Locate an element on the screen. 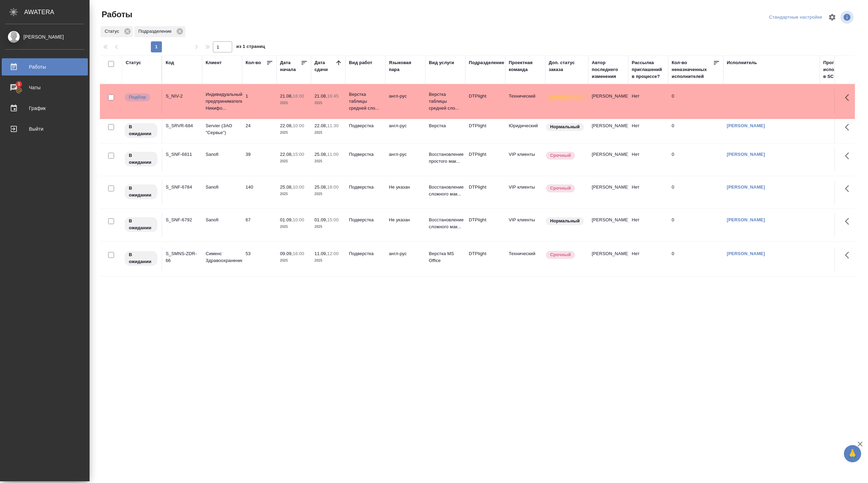 The width and height of the screenshot is (868, 483). p: Статус is located at coordinates (113, 32).